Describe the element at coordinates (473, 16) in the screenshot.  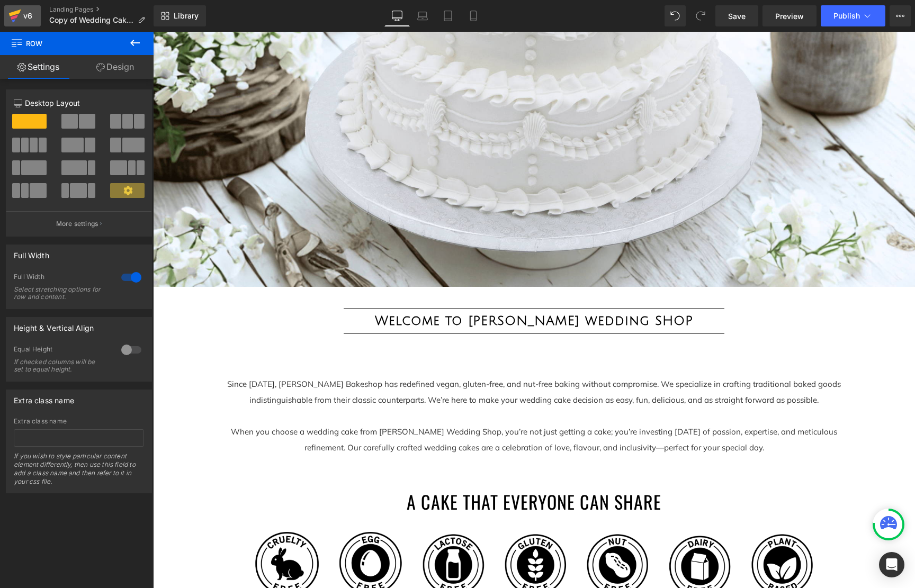
I see `a: Mobile` at that location.